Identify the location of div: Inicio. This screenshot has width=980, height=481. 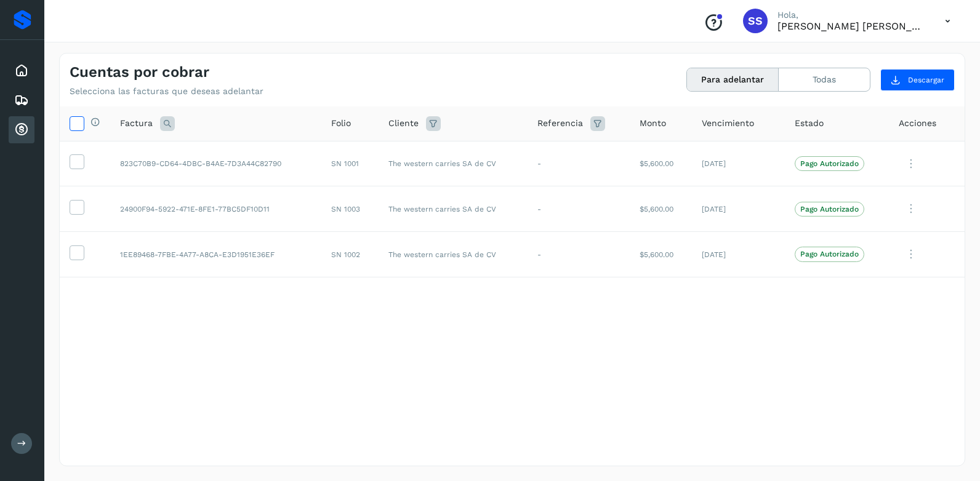
(22, 71).